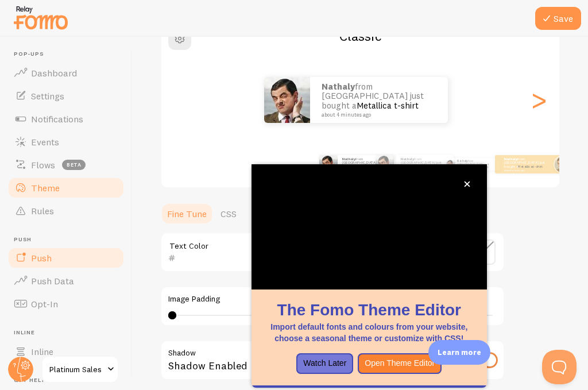  I want to click on a: Fine Tune, so click(186, 214).